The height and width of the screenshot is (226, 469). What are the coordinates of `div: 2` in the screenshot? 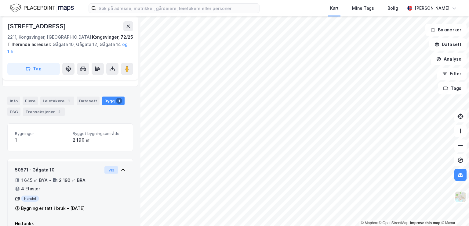 It's located at (59, 112).